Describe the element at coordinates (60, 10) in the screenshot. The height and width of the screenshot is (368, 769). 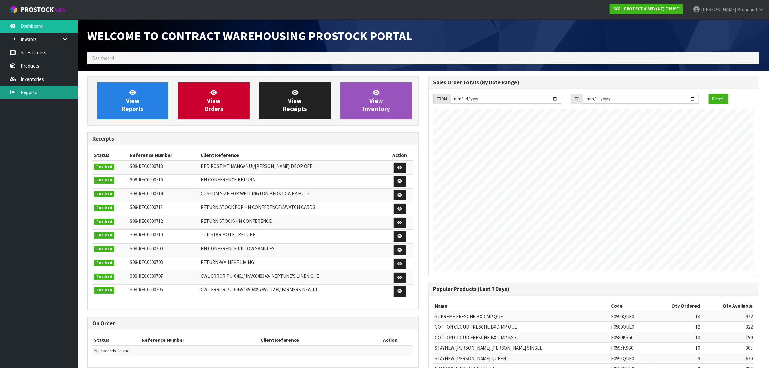
I see `small: WMS` at that location.